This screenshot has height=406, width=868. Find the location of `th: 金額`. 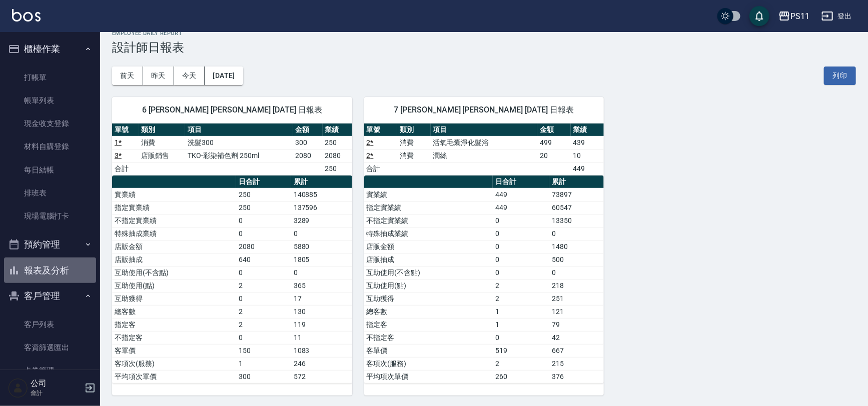

th: 金額 is located at coordinates (554, 130).